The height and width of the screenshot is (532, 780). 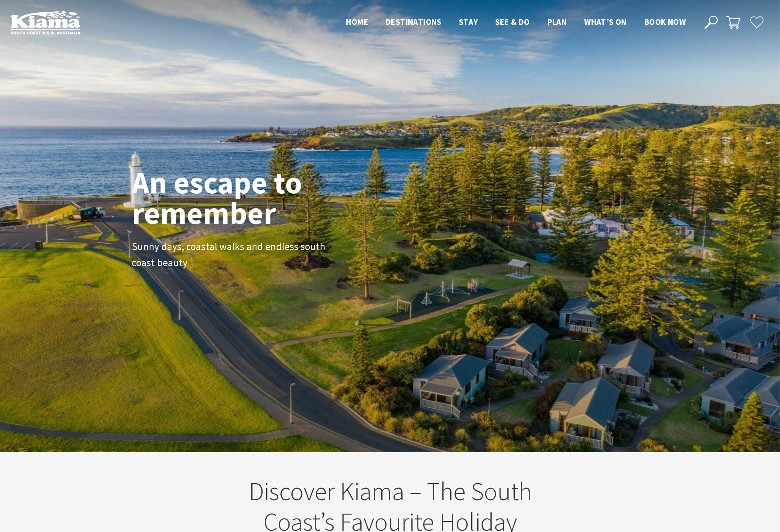 What do you see at coordinates (230, 255) in the screenshot?
I see `p: Sunny days, coastal walks and endless south coast beauty` at bounding box center [230, 255].